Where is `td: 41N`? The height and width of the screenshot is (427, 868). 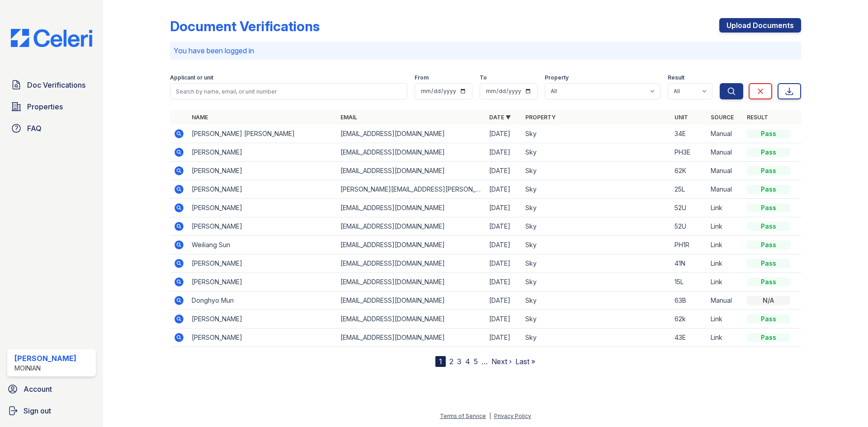 td: 41N is located at coordinates (689, 264).